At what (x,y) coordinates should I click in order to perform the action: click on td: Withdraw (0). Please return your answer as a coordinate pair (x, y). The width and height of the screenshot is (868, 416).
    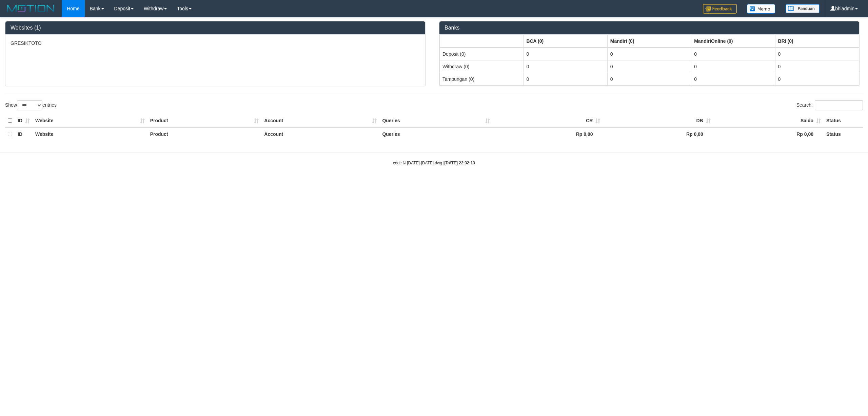
    Looking at the image, I should click on (481, 66).